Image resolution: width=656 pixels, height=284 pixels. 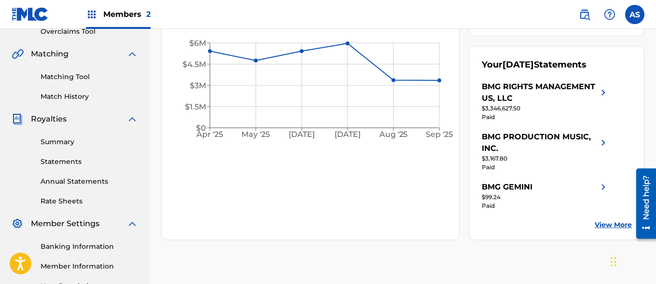 What do you see at coordinates (440, 135) in the screenshot?
I see `tspan: Sep '25` at bounding box center [440, 135].